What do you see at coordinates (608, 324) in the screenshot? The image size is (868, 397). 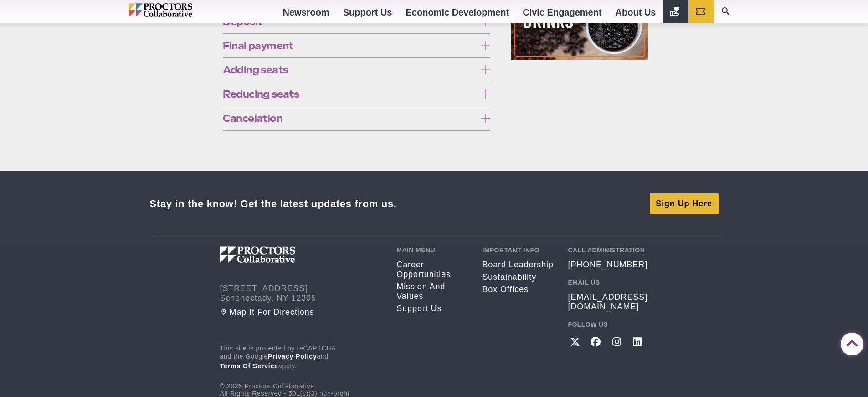 I see `h2: Follow Us` at bounding box center [608, 324].